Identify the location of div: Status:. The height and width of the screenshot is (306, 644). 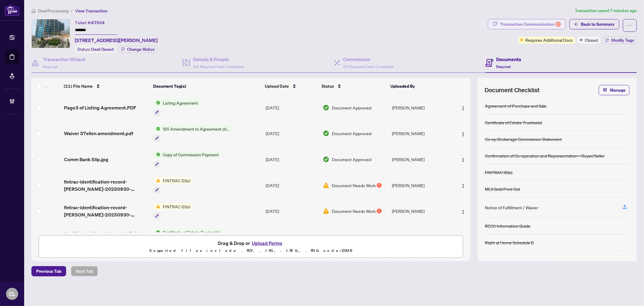
(95, 49).